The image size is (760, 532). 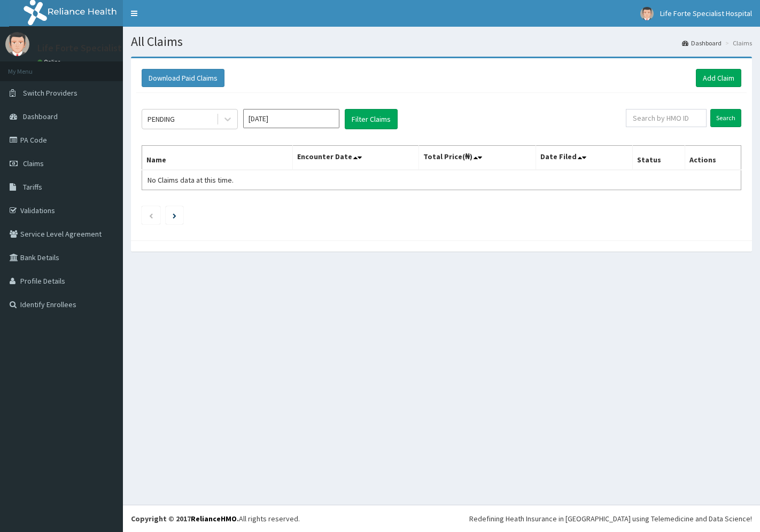 I want to click on button: Filter Claims, so click(x=371, y=120).